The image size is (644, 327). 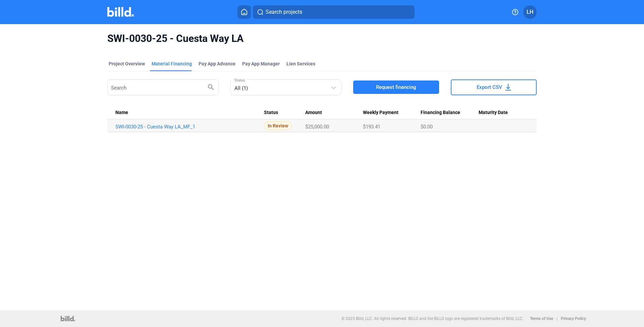 What do you see at coordinates (217, 64) in the screenshot?
I see `div: Pay App Advance` at bounding box center [217, 64].